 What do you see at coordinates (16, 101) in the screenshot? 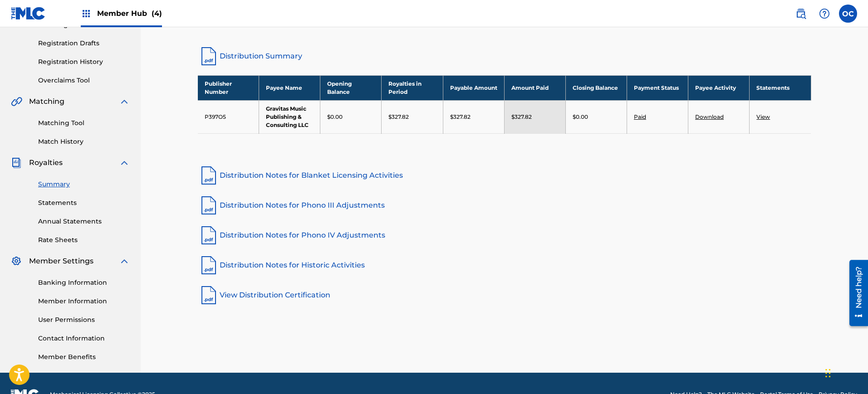
I see `img: Matching` at bounding box center [16, 101].